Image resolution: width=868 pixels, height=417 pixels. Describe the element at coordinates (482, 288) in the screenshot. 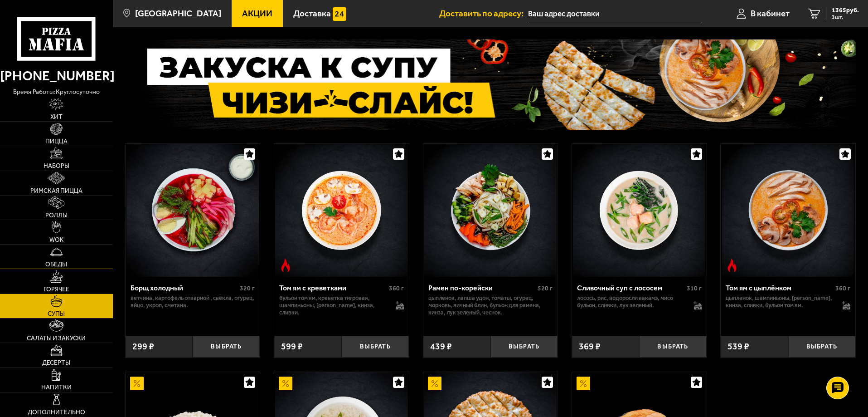

I see `div: Рамен по-корейски` at that location.